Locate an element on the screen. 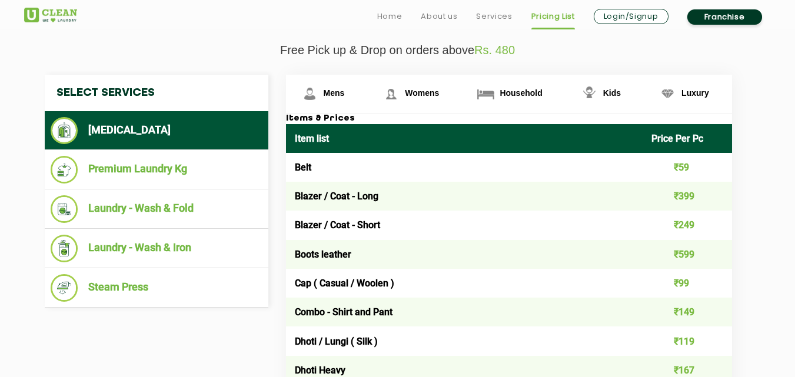 The height and width of the screenshot is (377, 795). h3: Items & Prices is located at coordinates (509, 119).